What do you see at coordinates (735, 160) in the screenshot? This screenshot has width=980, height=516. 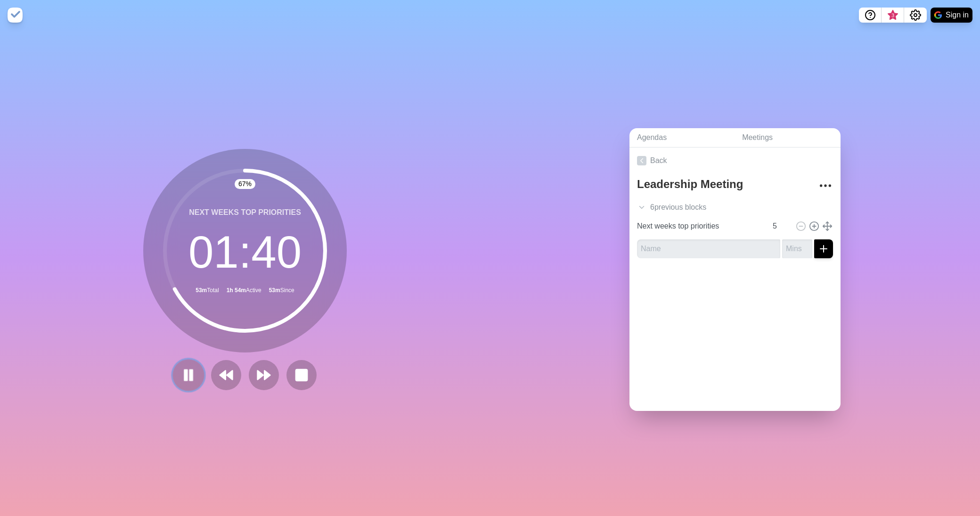 I see `a: Back` at bounding box center [735, 160].